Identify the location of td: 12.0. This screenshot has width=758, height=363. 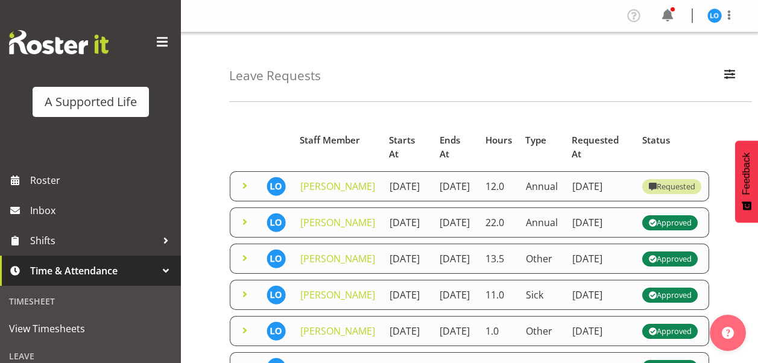
(498, 186).